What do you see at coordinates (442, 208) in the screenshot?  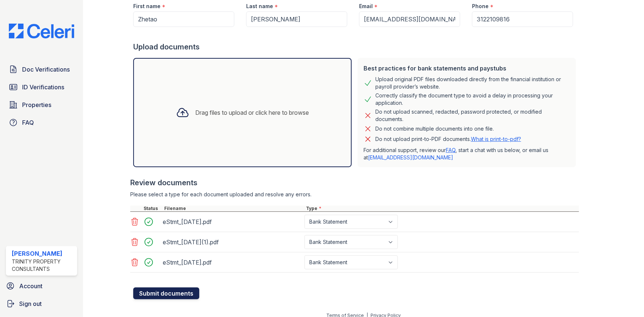 I see `div: Type` at bounding box center [442, 208].